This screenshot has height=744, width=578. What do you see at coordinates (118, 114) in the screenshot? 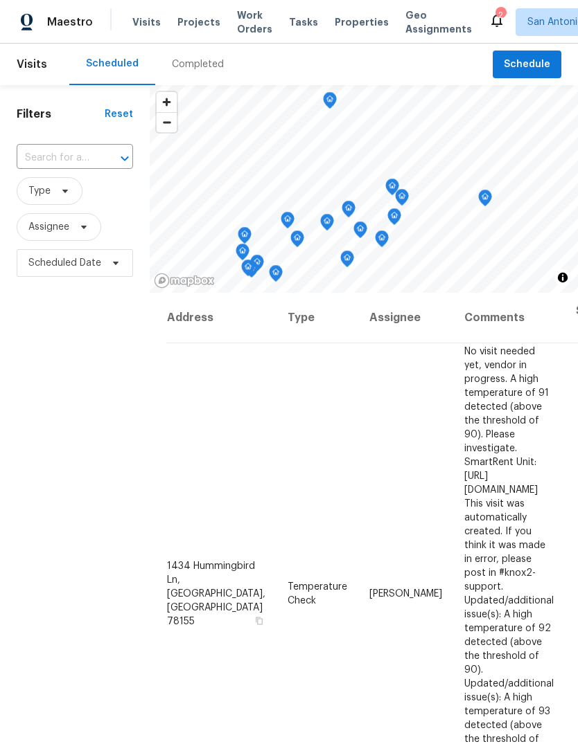
I see `div: Reset` at bounding box center [118, 114].